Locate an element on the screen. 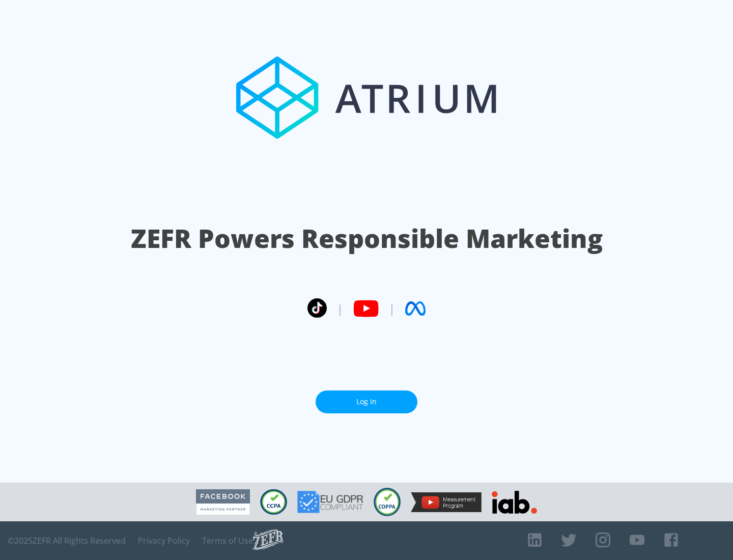 The height and width of the screenshot is (560, 733). a: Privacy Policy is located at coordinates (164, 541).